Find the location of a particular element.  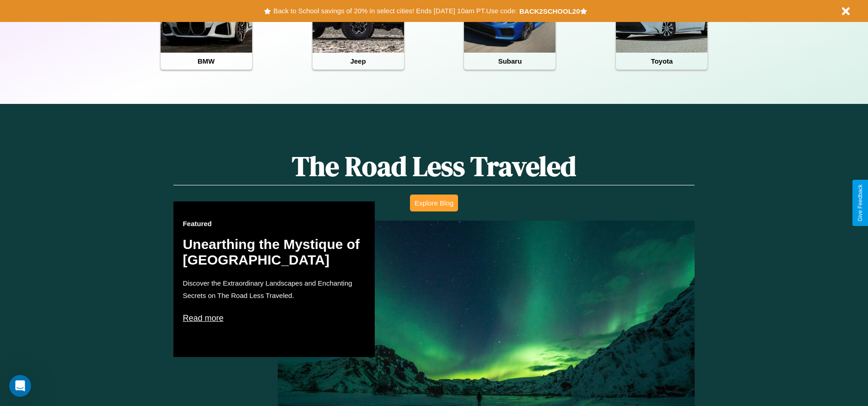

h4: Toyota is located at coordinates (662, 61).